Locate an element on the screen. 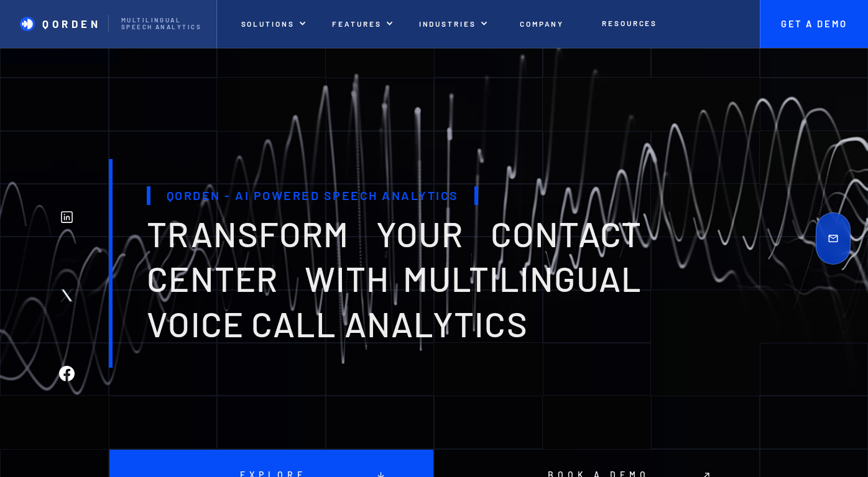 This screenshot has width=868, height=477. p: Resources is located at coordinates (629, 23).